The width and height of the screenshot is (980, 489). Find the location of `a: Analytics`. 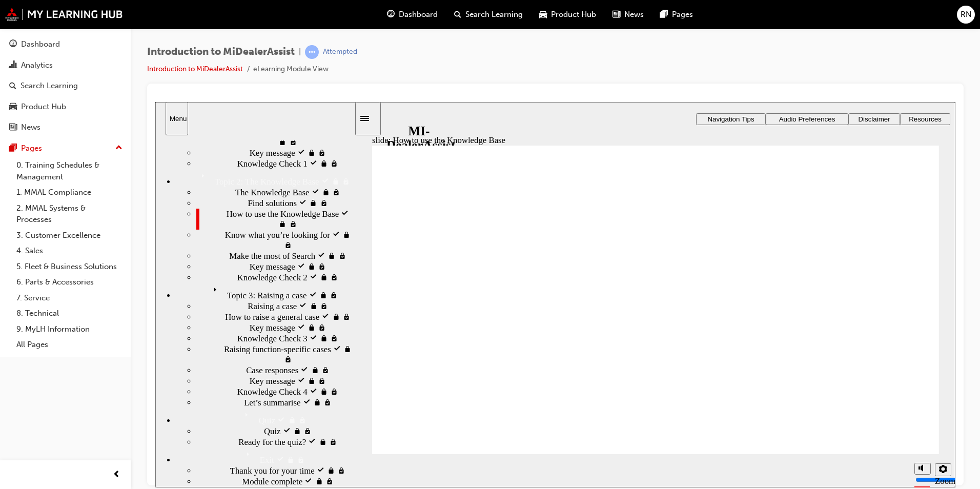

a: Analytics is located at coordinates (65, 65).